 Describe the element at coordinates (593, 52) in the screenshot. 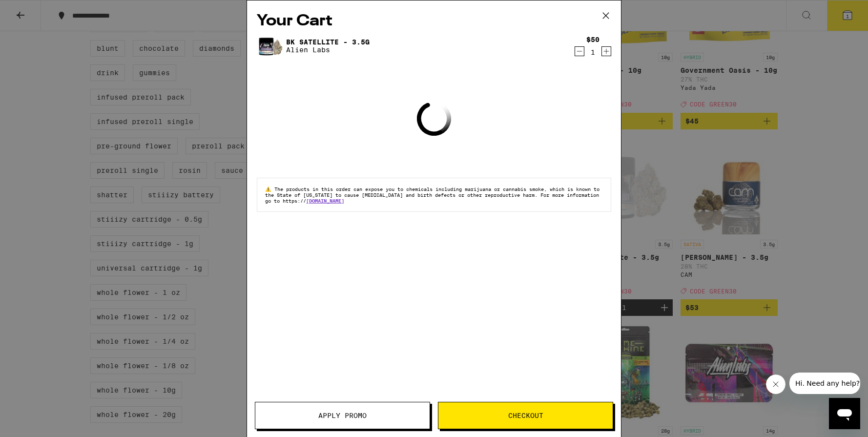

I see `div: 1` at that location.